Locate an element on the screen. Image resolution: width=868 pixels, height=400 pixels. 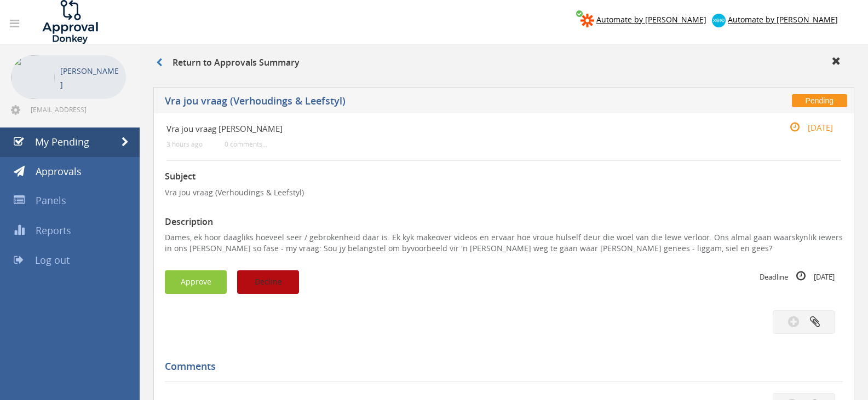
span: Reports is located at coordinates (53, 231).